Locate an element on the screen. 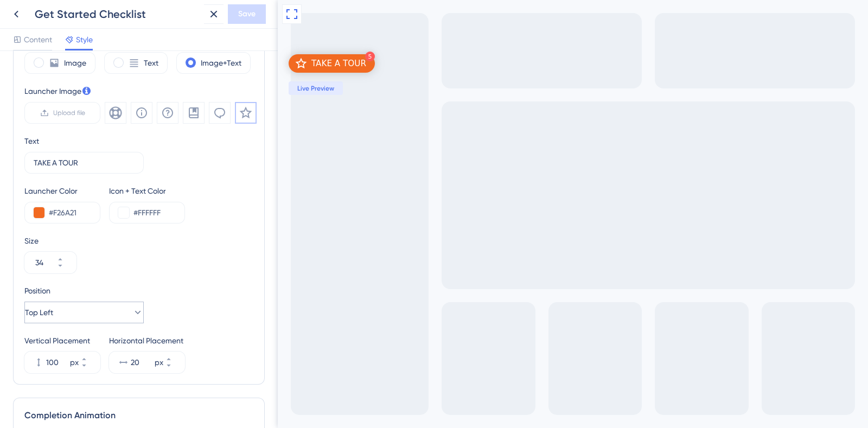 This screenshot has width=868, height=428. input: Get Started is located at coordinates (84, 163).